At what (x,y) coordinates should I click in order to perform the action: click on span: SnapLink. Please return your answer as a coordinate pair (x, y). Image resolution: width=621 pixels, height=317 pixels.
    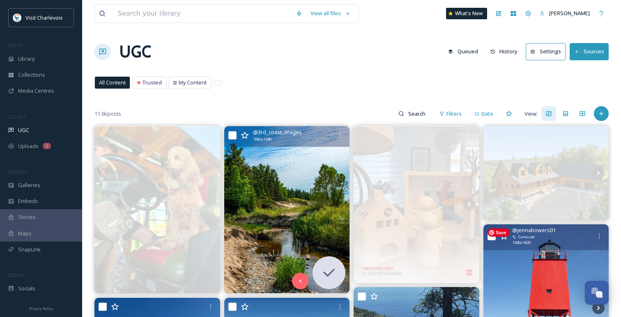
    Looking at the image, I should click on (29, 250).